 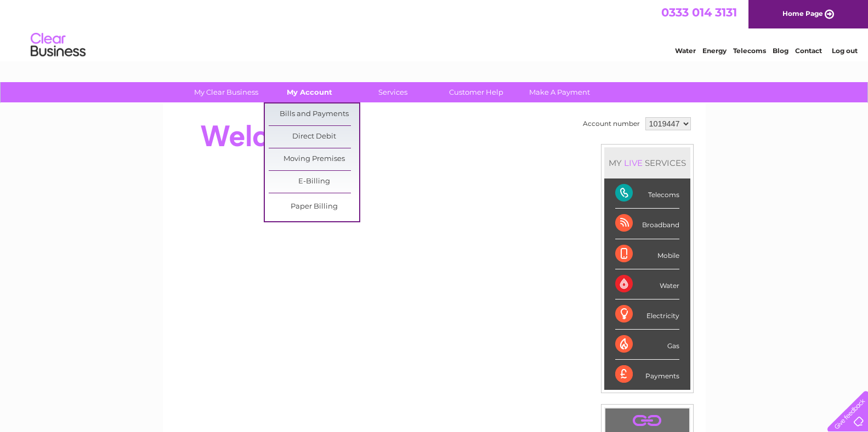 I want to click on div: Payments, so click(x=647, y=374).